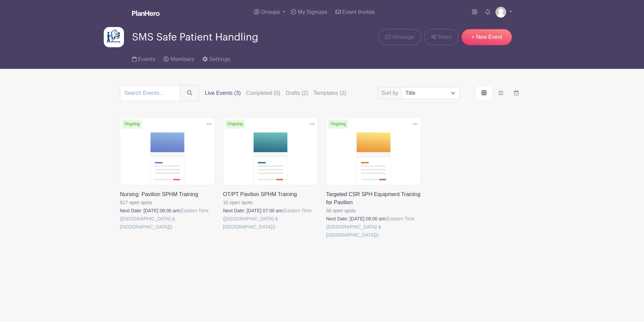  What do you see at coordinates (263, 93) in the screenshot?
I see `label: Completed (0)` at bounding box center [263, 93].